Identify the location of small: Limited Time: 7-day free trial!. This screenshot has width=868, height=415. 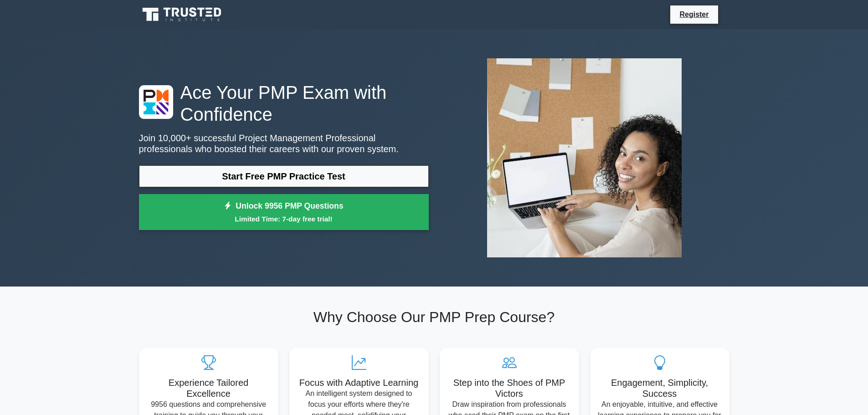
(284, 219).